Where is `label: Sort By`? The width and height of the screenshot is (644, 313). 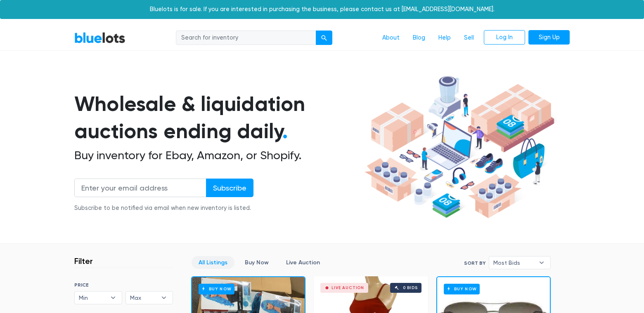
label: Sort By is located at coordinates (475, 263).